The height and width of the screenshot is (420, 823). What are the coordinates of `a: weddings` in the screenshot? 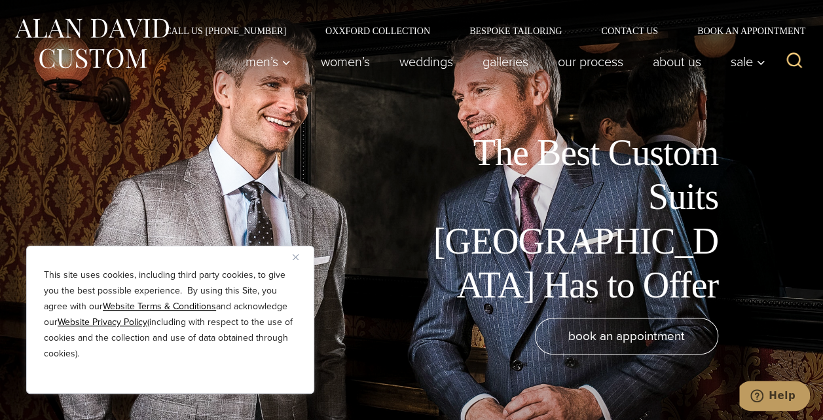 It's located at (425, 62).